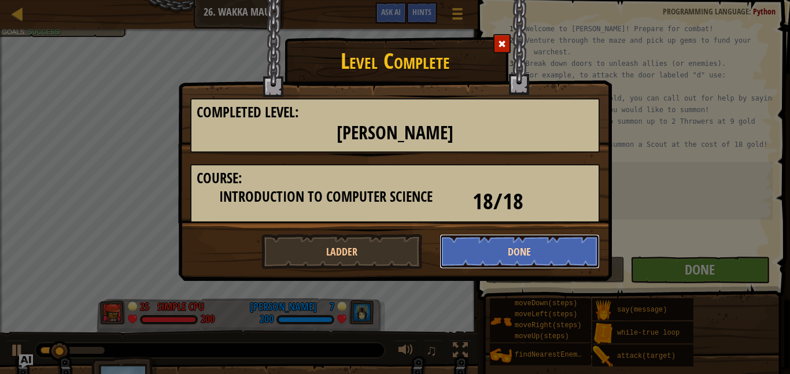  What do you see at coordinates (395, 58) in the screenshot?
I see `h1: Level Complete` at bounding box center [395, 58].